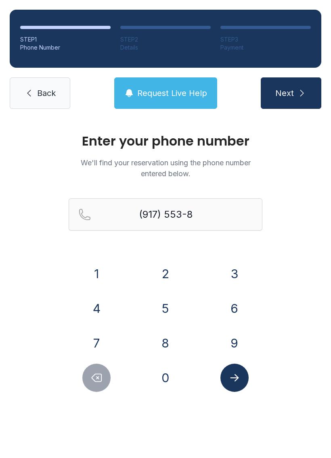 The width and height of the screenshot is (331, 458). Describe the element at coordinates (234, 308) in the screenshot. I see `button: 6` at that location.